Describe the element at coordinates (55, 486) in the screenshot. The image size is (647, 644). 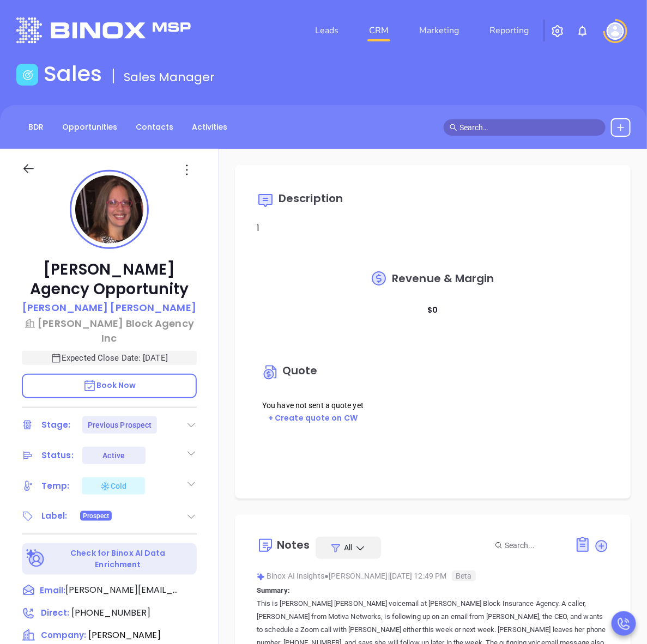
I see `div: Temp:` at that location.